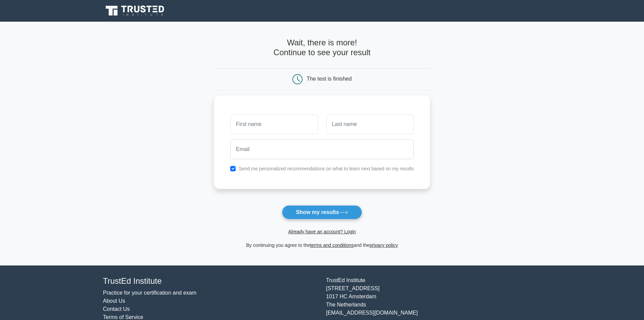 This screenshot has height=320, width=644. I want to click on a: Contact Us, so click(116, 309).